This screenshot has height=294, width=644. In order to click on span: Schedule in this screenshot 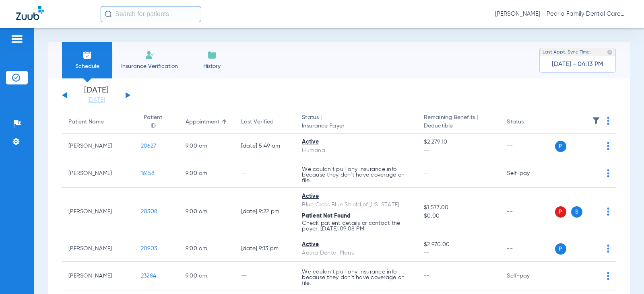, I will do `click(87, 66)`.